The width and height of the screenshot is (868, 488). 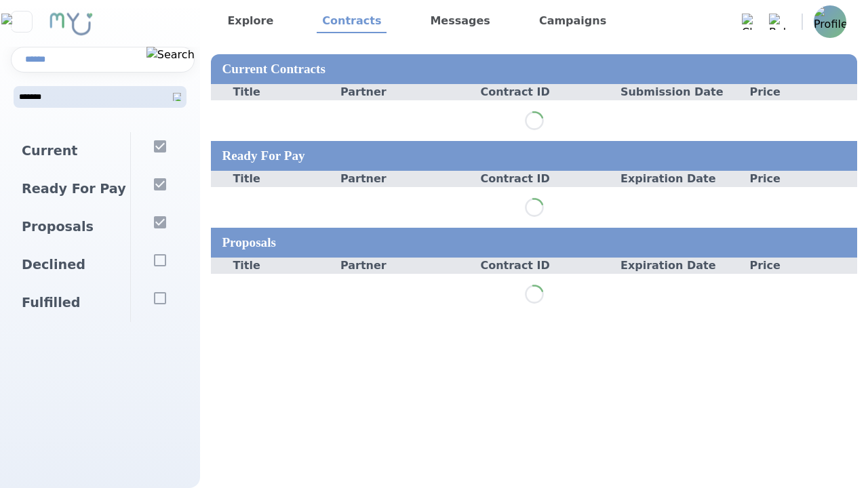 I want to click on a: Contracts, so click(x=351, y=22).